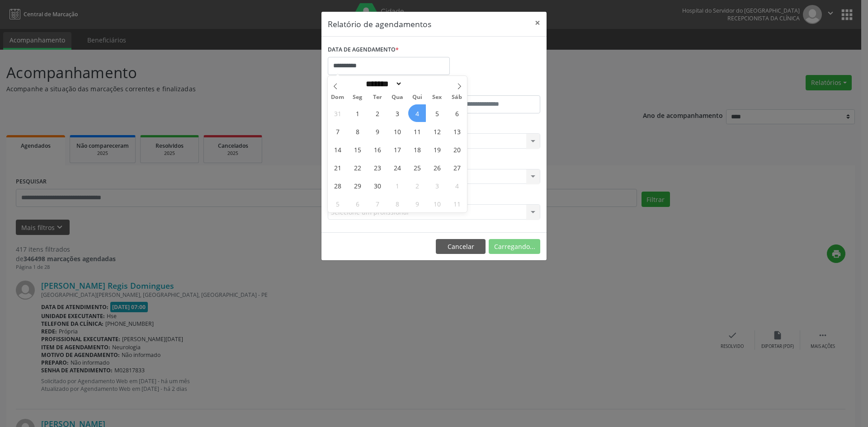 This screenshot has height=427, width=868. What do you see at coordinates (358, 97) in the screenshot?
I see `span: Seg` at bounding box center [358, 97].